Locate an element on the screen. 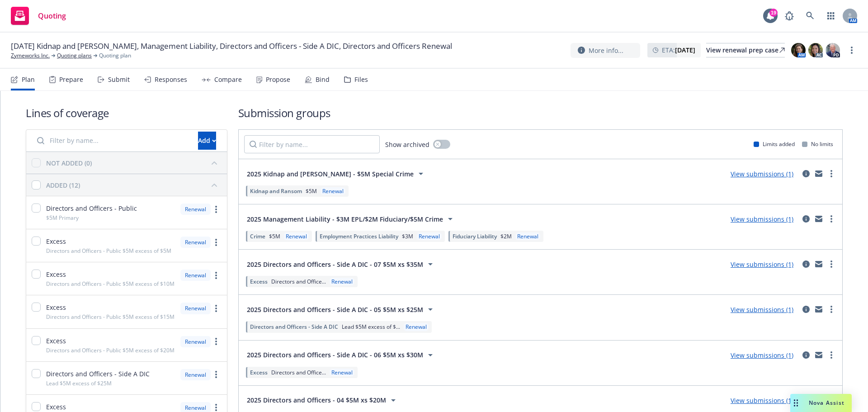  div: Bind is located at coordinates (322, 80).